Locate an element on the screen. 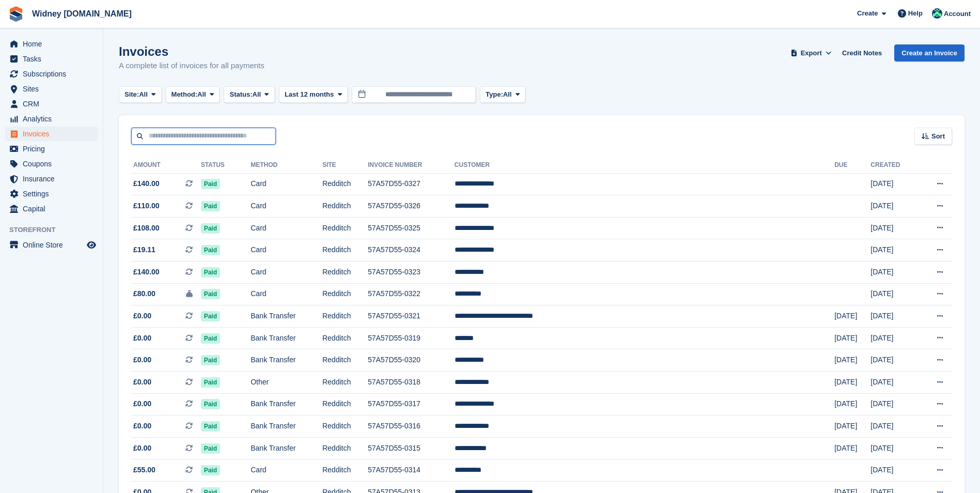 Image resolution: width=980 pixels, height=493 pixels. td: 57A57D55-0315 is located at coordinates (411, 448).